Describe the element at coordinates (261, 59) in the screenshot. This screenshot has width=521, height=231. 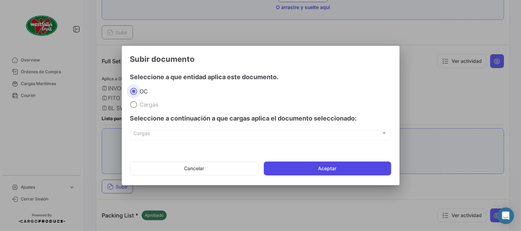
I see `h3: Subir documento` at that location.